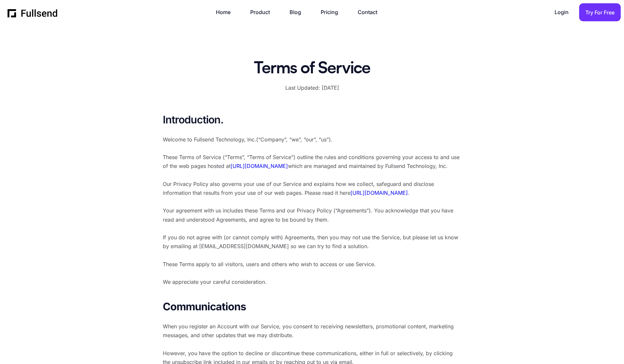 Image resolution: width=624 pixels, height=364 pixels. What do you see at coordinates (227, 12) in the screenshot?
I see `a: Home` at bounding box center [227, 12].